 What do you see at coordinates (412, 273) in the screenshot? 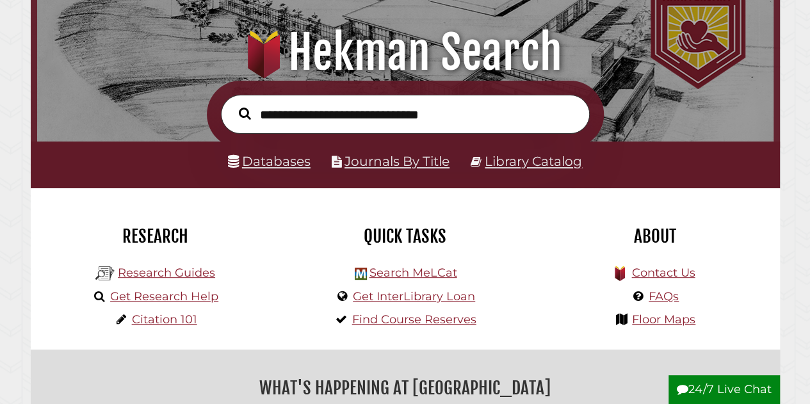
I see `a: Search MeLCat` at bounding box center [412, 273].